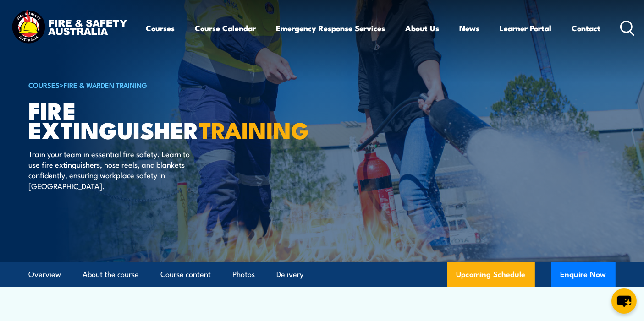 The height and width of the screenshot is (321, 644). I want to click on a: Learner Portal, so click(526, 28).